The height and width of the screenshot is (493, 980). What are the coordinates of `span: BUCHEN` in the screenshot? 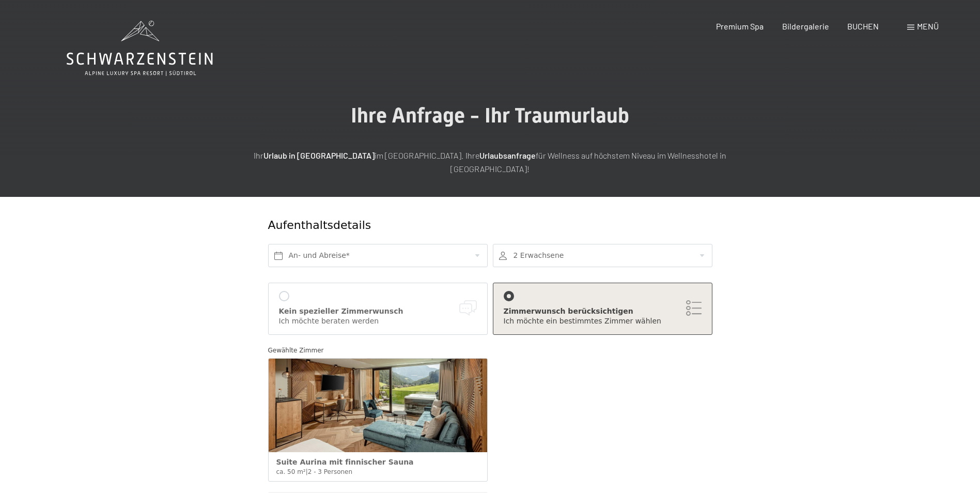 It's located at (863, 26).